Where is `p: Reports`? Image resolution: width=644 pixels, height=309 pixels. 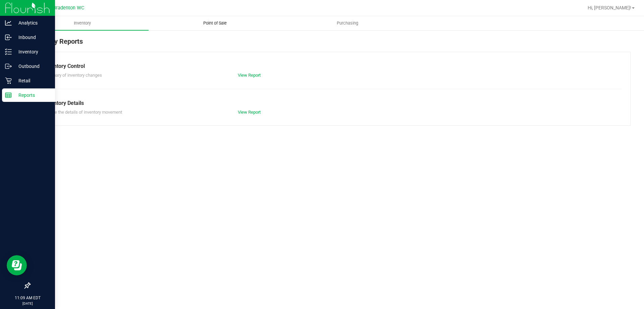 p: Reports is located at coordinates (32, 95).